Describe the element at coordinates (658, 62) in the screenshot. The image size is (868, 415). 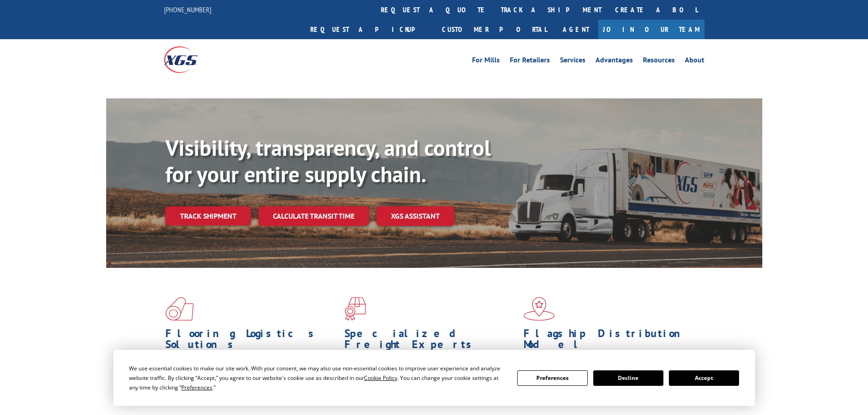
I see `a: Resources` at that location.